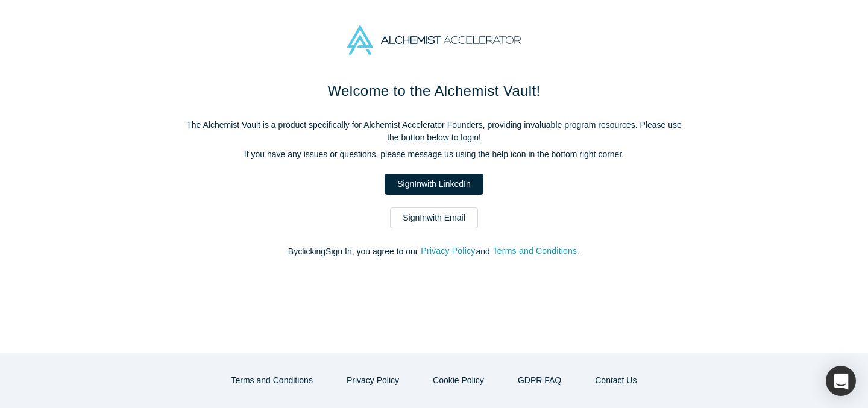 Image resolution: width=868 pixels, height=408 pixels. I want to click on a: GDPR FAQ, so click(540, 381).